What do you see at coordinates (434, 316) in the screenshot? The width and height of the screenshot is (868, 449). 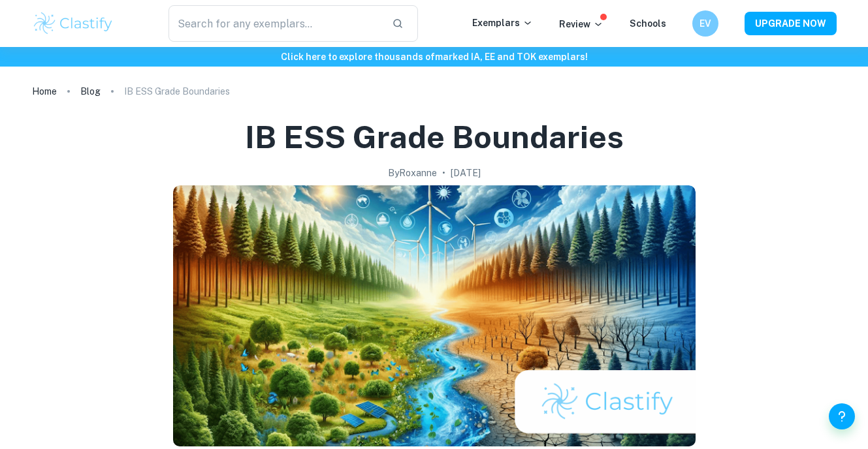 I see `img: IB ESS Grade Boundaries cover image` at bounding box center [434, 316].